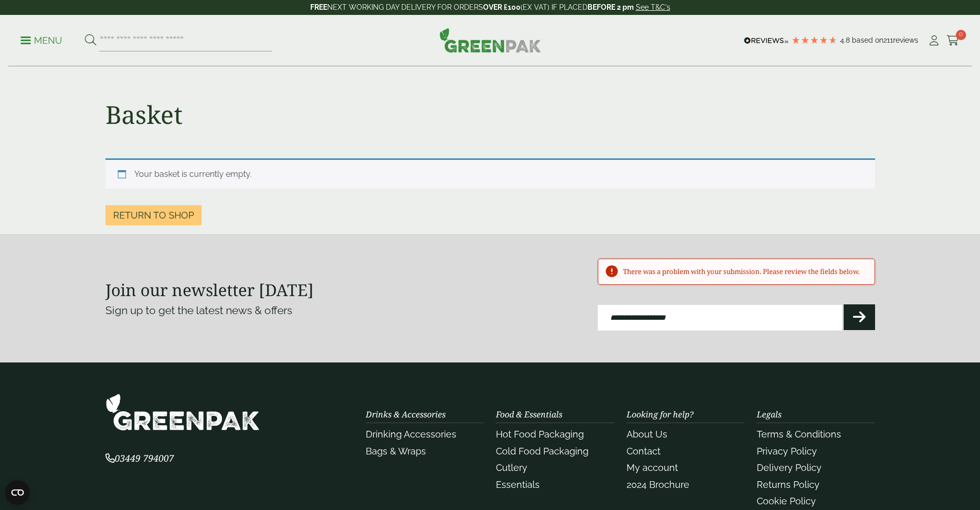 The height and width of the screenshot is (510, 980). What do you see at coordinates (788, 484) in the screenshot?
I see `a: Returns Policy` at bounding box center [788, 484].